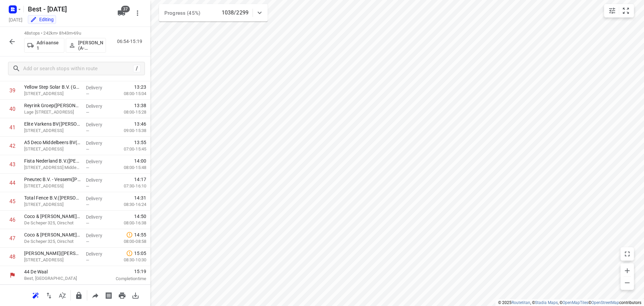 Image resolution: width=644 pixels, height=306 pixels. Describe the element at coordinates (42, 20) in the screenshot. I see `div: You are currently in edit mode.` at that location.